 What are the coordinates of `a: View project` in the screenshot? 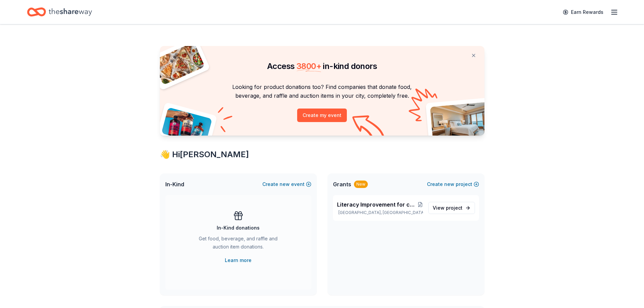 It's located at (452, 208).